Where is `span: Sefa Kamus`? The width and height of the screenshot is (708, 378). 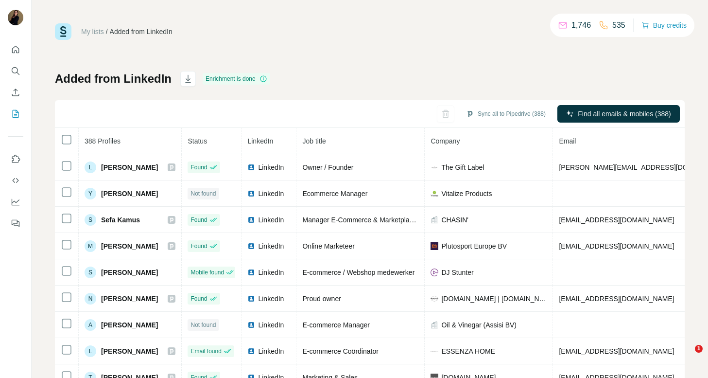
span: Sefa Kamus is located at coordinates (121, 220).